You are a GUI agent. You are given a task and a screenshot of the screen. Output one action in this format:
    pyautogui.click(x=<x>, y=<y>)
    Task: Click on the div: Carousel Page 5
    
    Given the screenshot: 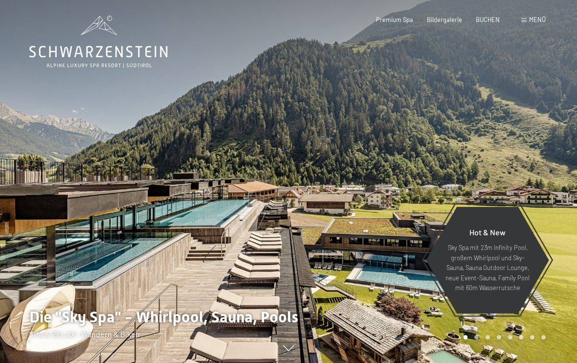 What is the action you would take?
    pyautogui.click(x=510, y=337)
    